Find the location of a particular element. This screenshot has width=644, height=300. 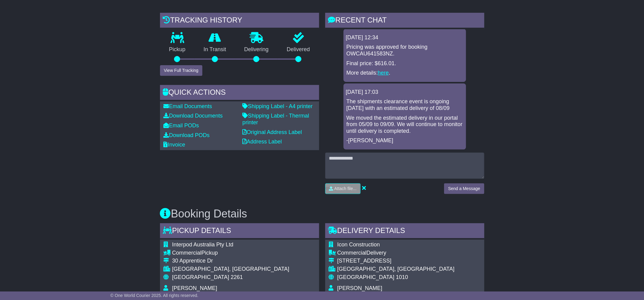

p: Pricing was approved for booking OWCAU641583NZ. is located at coordinates (405, 50).